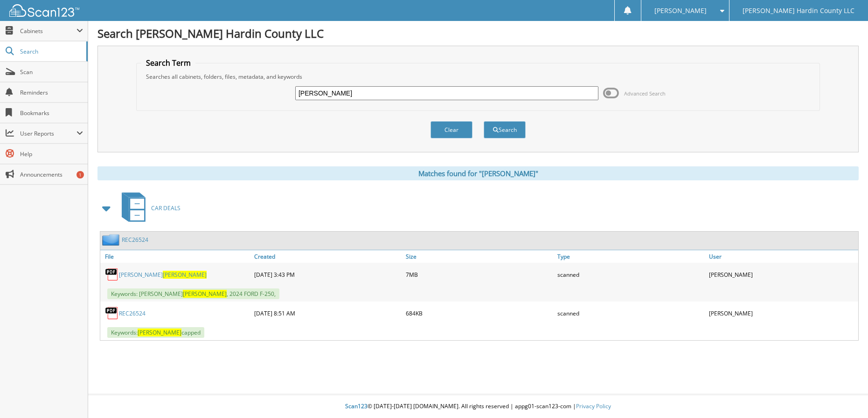 The height and width of the screenshot is (418, 868). I want to click on legend: Search Term, so click(168, 63).